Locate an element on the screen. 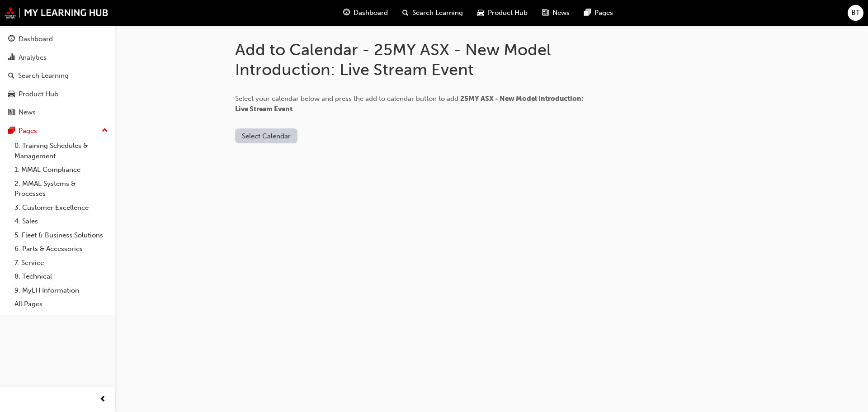 The height and width of the screenshot is (412, 868). span: up-icon is located at coordinates (105, 131).